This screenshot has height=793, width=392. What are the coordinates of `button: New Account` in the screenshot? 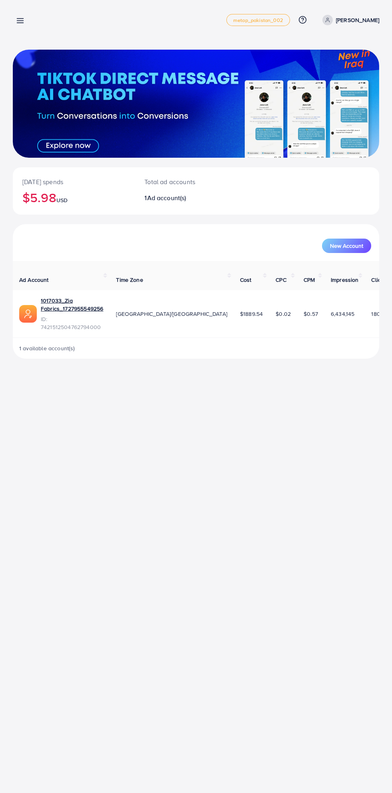 It's located at (347, 246).